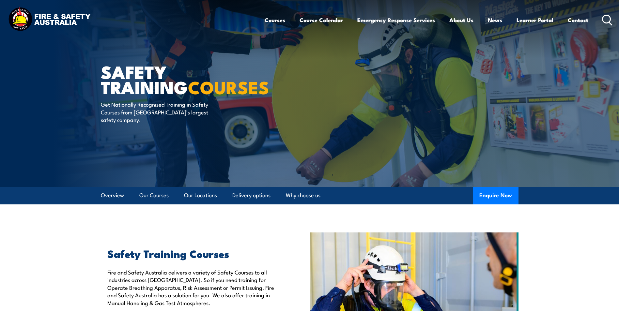 This screenshot has height=311, width=619. What do you see at coordinates (578, 20) in the screenshot?
I see `a: Contact` at bounding box center [578, 20].